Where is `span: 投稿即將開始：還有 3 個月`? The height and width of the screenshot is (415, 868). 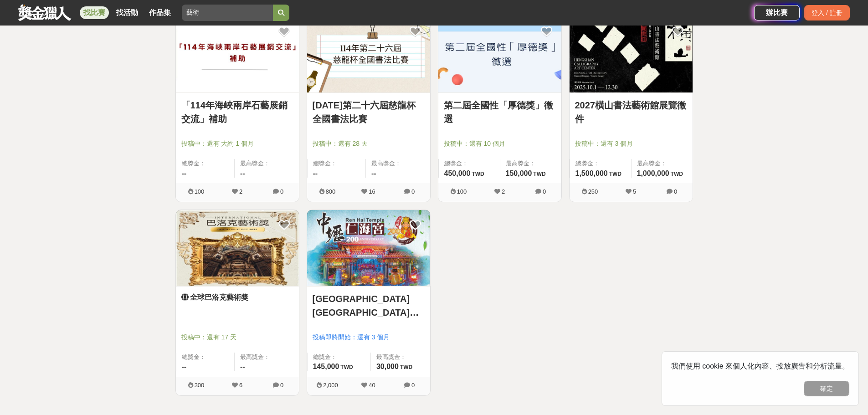
span: 投稿即將開始：還有 3 個月 is located at coordinates (369, 337).